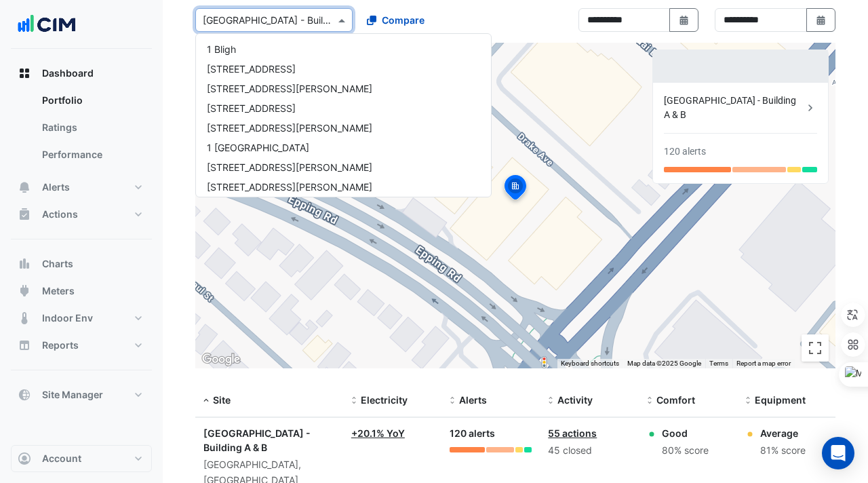 The image size is (868, 483). I want to click on a: Performance, so click(91, 154).